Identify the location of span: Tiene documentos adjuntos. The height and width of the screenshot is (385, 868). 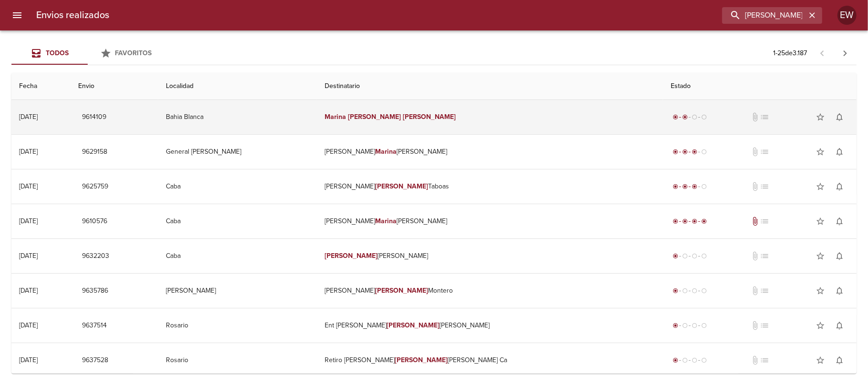
(755, 221).